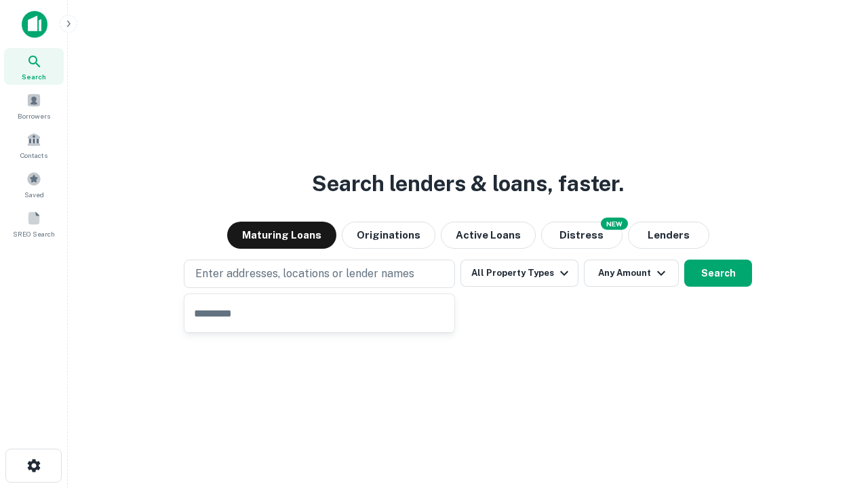 This screenshot has height=488, width=868. Describe the element at coordinates (34, 106) in the screenshot. I see `div: Borrowers` at that location.